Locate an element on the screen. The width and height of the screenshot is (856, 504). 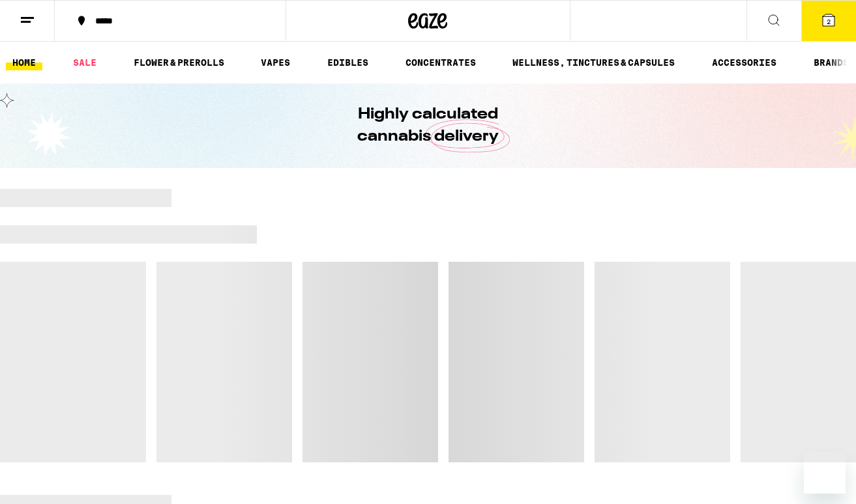
a: VAPES is located at coordinates (275, 63).